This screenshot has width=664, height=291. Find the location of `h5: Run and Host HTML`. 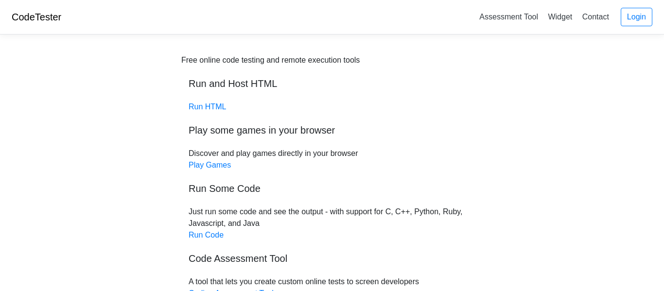

h5: Run and Host HTML is located at coordinates (332, 84).